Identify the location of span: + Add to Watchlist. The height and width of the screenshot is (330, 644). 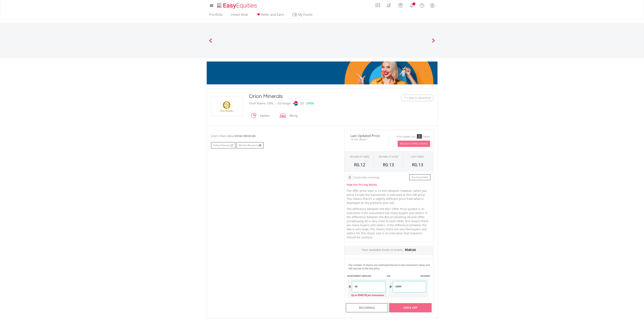
(419, 98).